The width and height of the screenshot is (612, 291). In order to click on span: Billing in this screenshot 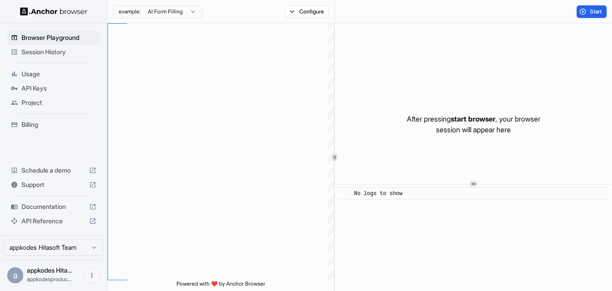, I will do `click(59, 124)`.